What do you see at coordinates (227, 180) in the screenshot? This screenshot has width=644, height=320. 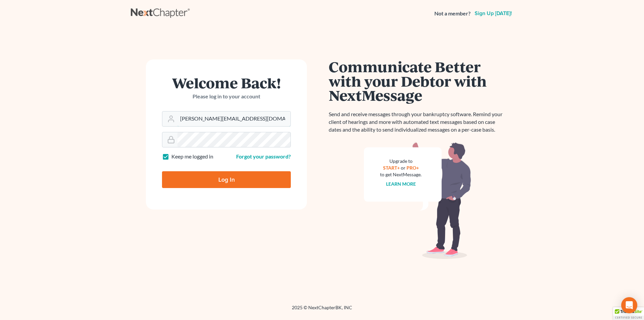 I see `input: Log In` at bounding box center [227, 180].